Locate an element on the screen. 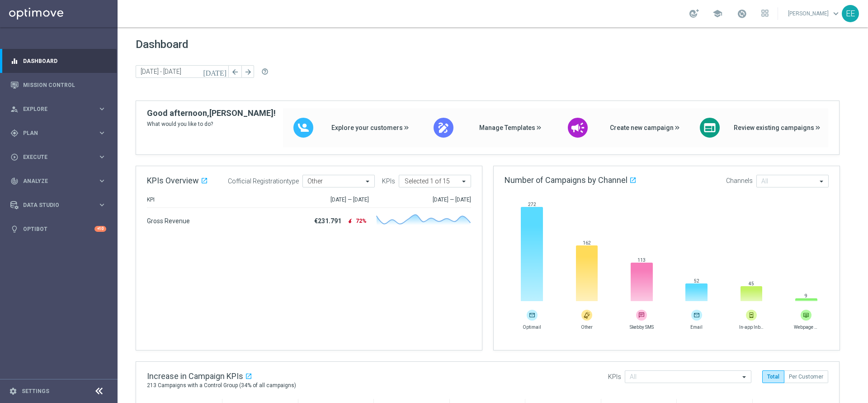 The image size is (868, 403). button: equalizer Dashboard is located at coordinates (58, 61).